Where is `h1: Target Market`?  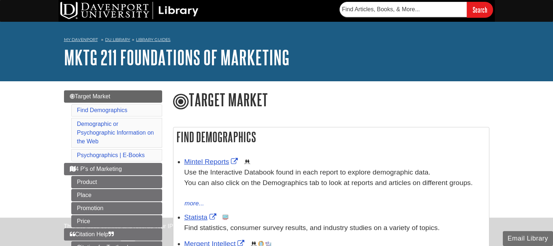 h1: Target Market is located at coordinates (331, 101).